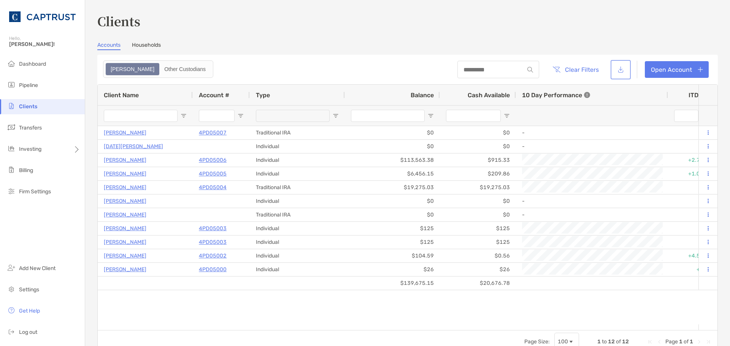 The height and width of the screenshot is (346, 730). Describe the element at coordinates (213, 160) in the screenshot. I see `a: 4PD05006` at that location.